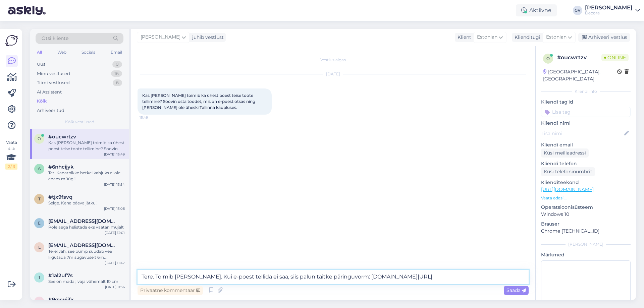  What do you see at coordinates (116, 74) in the screenshot?
I see `div: 16` at bounding box center [116, 74].